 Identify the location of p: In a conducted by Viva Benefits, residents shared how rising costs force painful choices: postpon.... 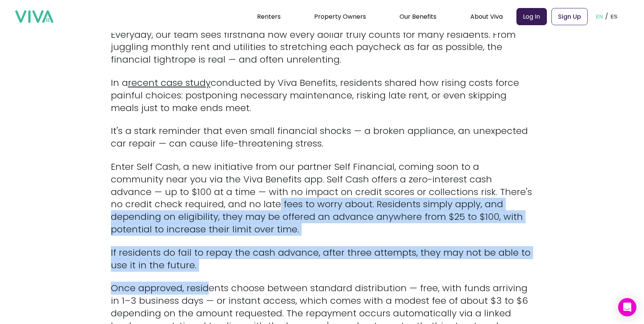
(322, 96).